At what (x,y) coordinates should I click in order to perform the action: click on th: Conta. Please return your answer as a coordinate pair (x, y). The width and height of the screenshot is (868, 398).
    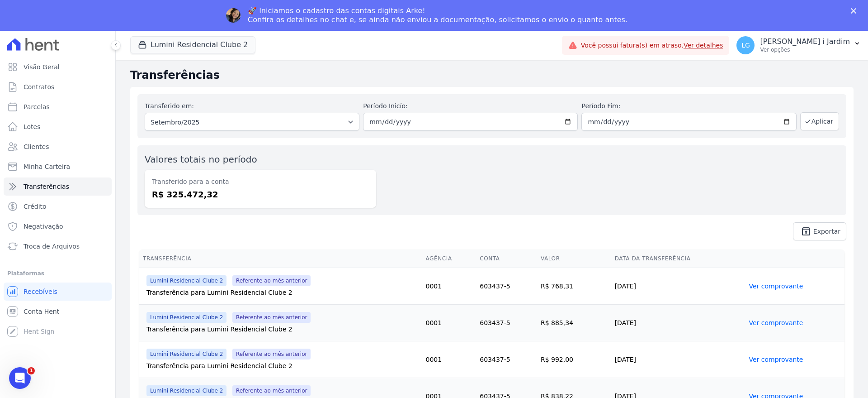
    Looking at the image, I should click on (507, 258).